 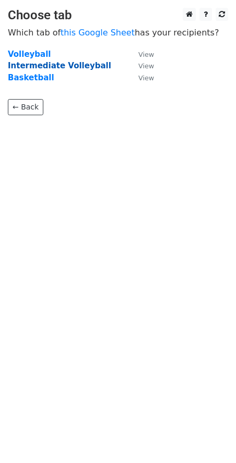 I want to click on a: Basketball, so click(x=31, y=78).